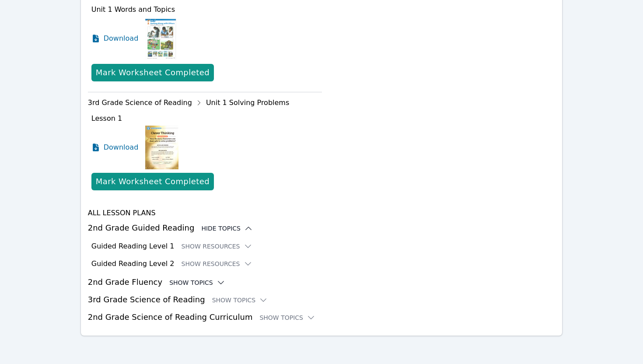 This screenshot has height=364, width=643. What do you see at coordinates (133, 9) in the screenshot?
I see `span: Unit 1 Words and Topics` at bounding box center [133, 9].